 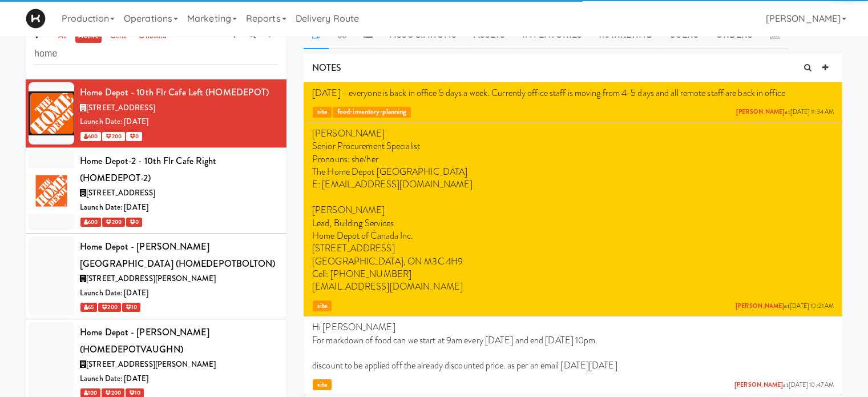 I want to click on div: Home Depot - 10th Flr Cafe Left (HOMEDEPOT), so click(x=178, y=92).